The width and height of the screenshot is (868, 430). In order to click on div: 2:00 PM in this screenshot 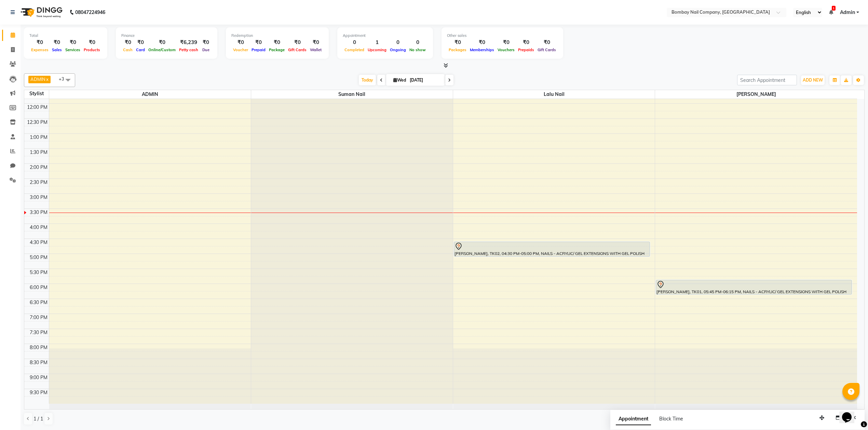, I will do `click(39, 167)`.